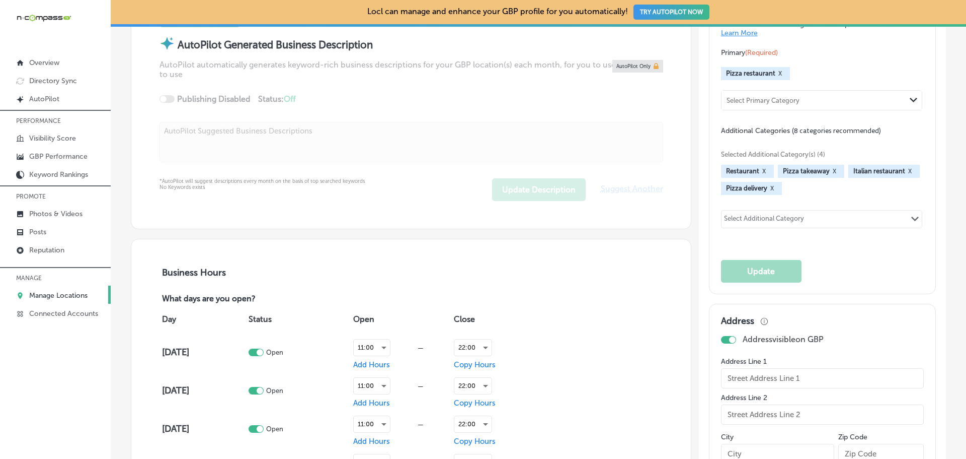  Describe the element at coordinates (44, 62) in the screenshot. I see `p: Overview` at that location.